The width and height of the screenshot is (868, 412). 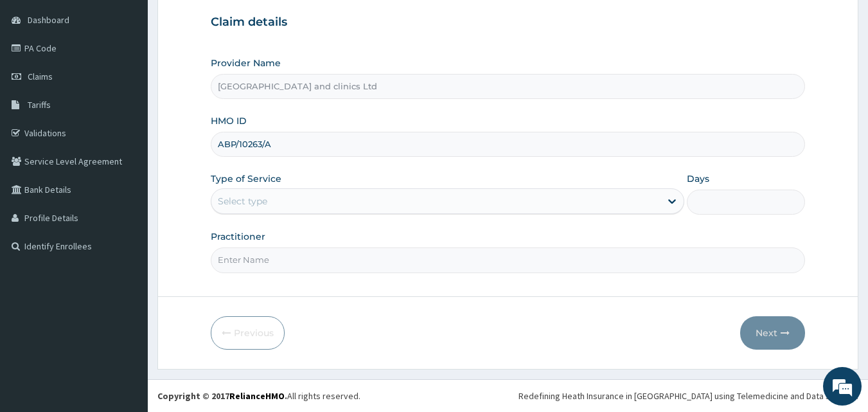 I want to click on label: Provider Name, so click(x=245, y=63).